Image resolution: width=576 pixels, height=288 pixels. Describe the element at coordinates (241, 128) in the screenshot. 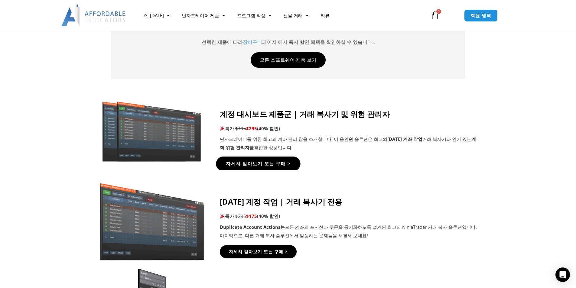

I see `font: $495` at that location.